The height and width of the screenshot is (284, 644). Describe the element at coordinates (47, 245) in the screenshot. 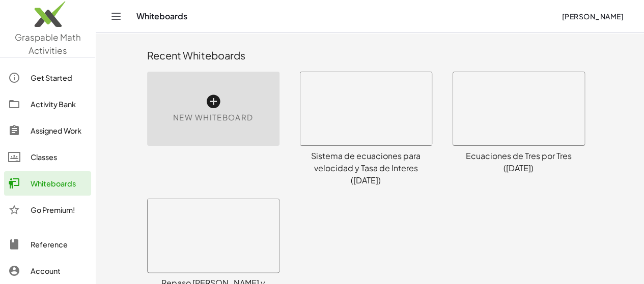

I see `a: Reference` at that location.